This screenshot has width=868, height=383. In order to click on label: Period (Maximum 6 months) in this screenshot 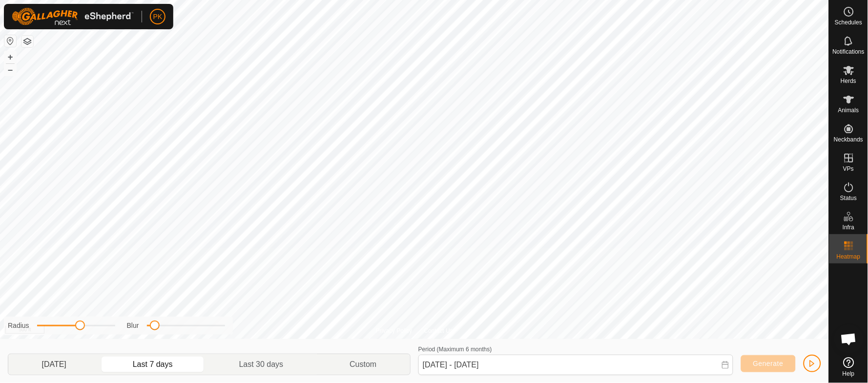, I will do `click(455, 349)`.